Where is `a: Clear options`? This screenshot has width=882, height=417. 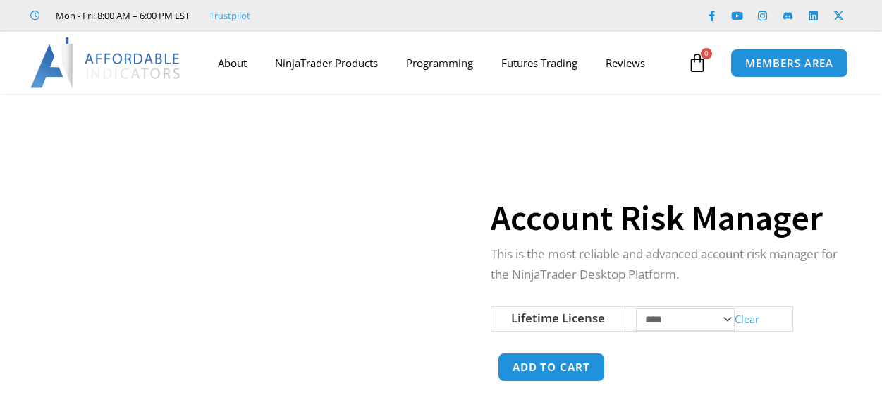 a: Clear options is located at coordinates (747, 318).